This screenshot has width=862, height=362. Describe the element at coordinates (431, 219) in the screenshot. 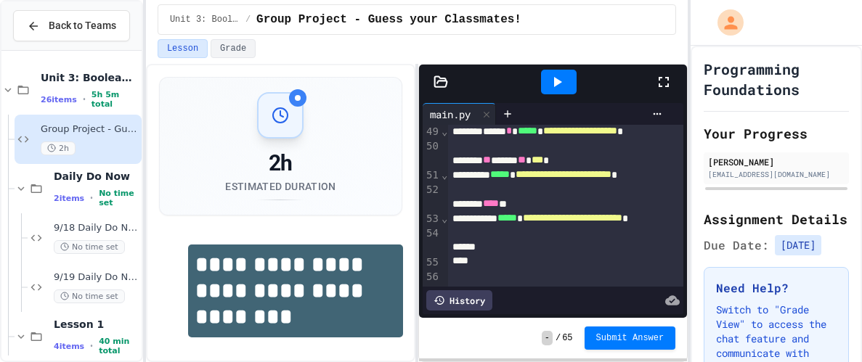

I see `div: 53` at that location.